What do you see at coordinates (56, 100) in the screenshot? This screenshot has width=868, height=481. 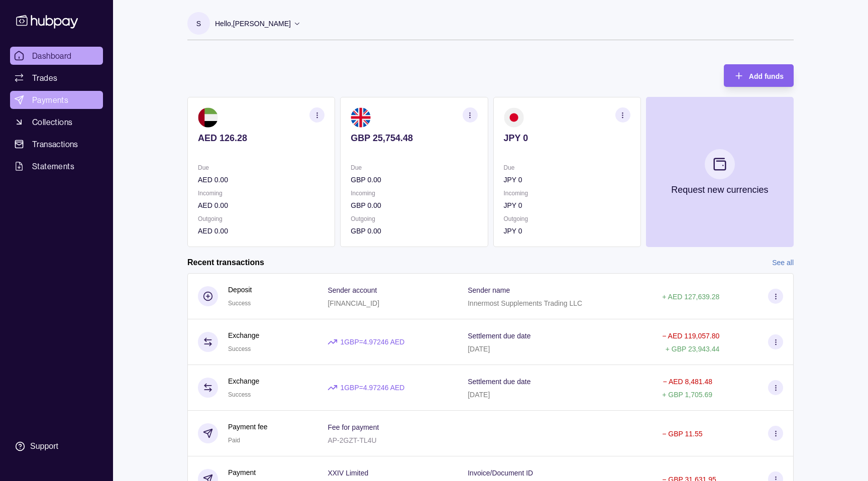 I see `a: Payments` at bounding box center [56, 100].